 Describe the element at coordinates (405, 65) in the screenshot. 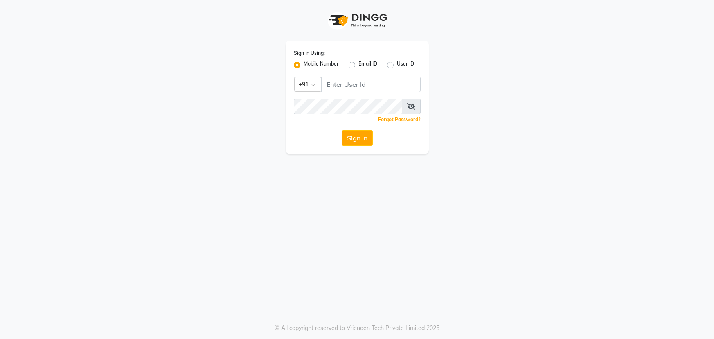

I see `label: User ID` at that location.